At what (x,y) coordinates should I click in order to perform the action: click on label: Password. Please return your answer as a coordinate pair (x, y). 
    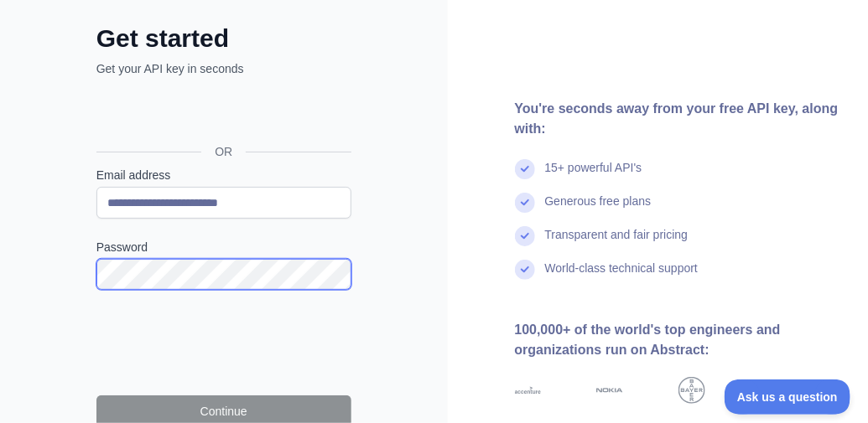
    Looking at the image, I should click on (224, 247).